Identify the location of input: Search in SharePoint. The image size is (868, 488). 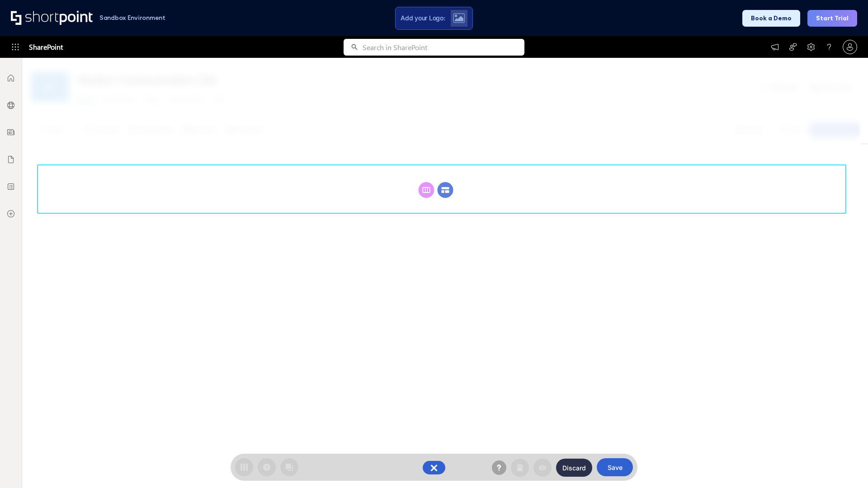
(443, 47).